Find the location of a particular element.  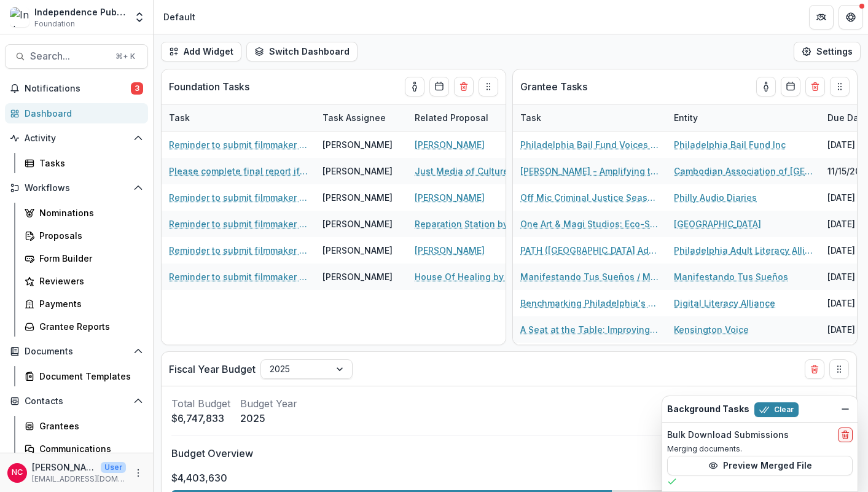

a: Please complete final report if not renewing. is located at coordinates (239, 171).